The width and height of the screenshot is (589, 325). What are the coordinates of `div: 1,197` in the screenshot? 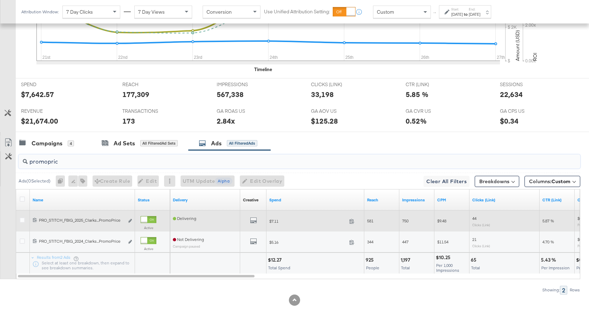 It's located at (406, 260).